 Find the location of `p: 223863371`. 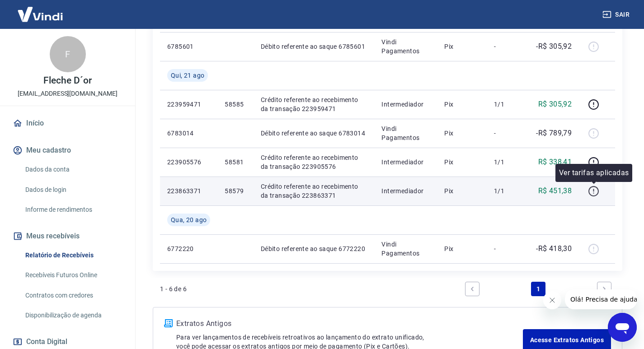

p: 223863371 is located at coordinates (188, 191).